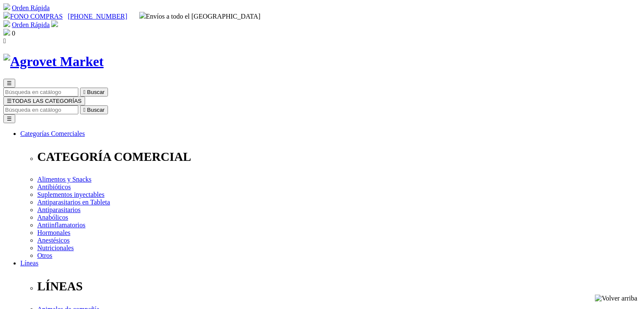  Describe the element at coordinates (64, 179) in the screenshot. I see `a: Alimentos y Snacks` at that location.